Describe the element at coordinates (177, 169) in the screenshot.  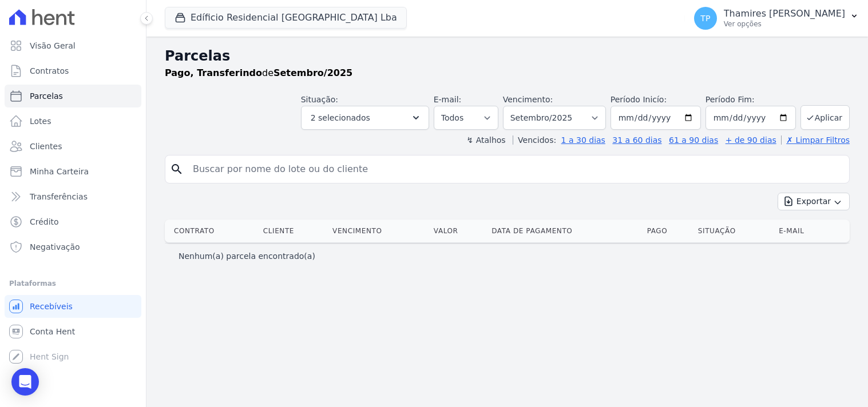
I see `i: search` at that location.